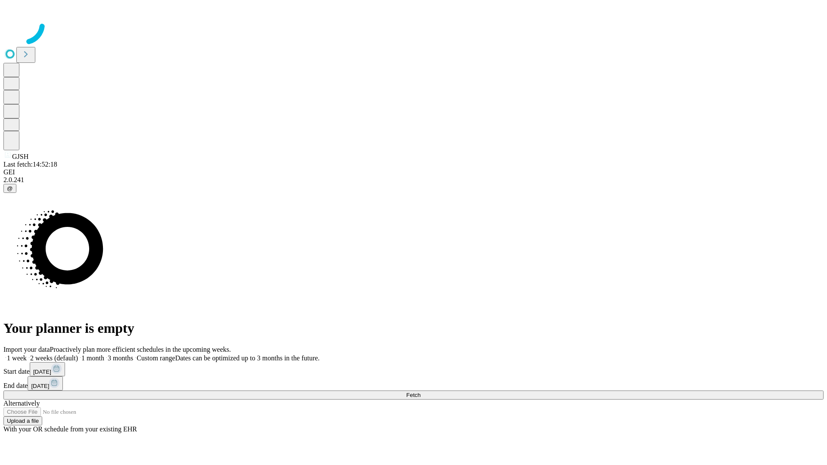 This screenshot has width=827, height=465. I want to click on h1: Your planner is empty, so click(414, 328).